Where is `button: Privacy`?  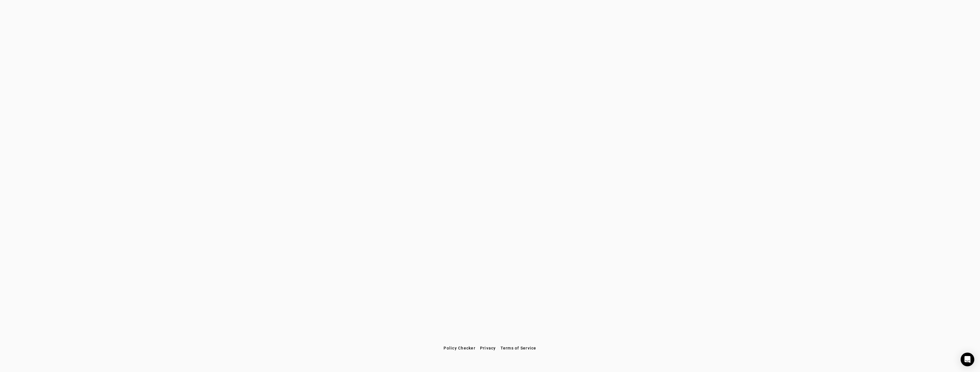
button: Privacy is located at coordinates (488, 348).